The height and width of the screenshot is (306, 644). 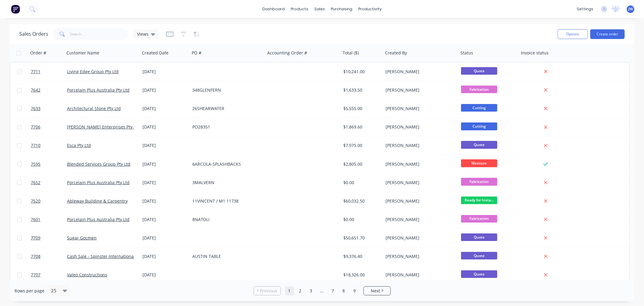 What do you see at coordinates (274, 9) in the screenshot?
I see `a: dashboard` at bounding box center [274, 9].